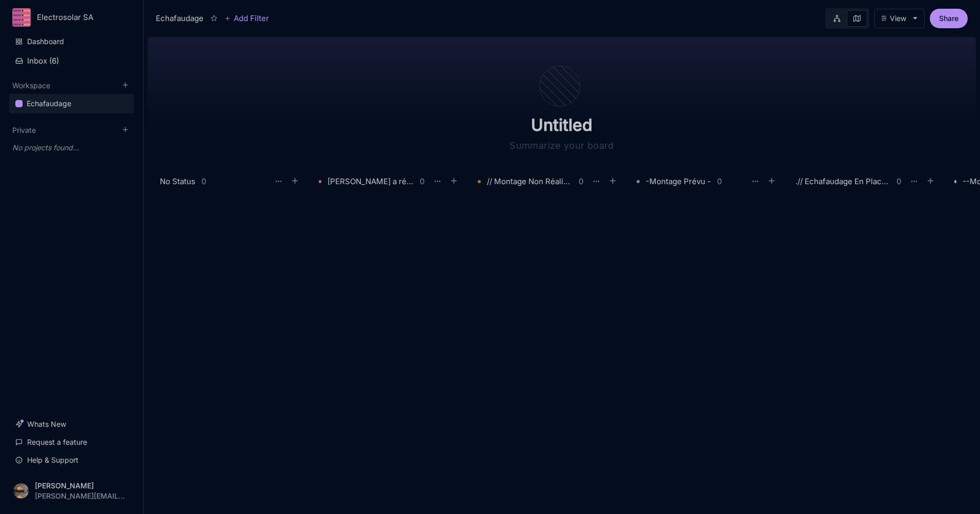 The height and width of the screenshot is (514, 980). I want to click on button: Private, so click(24, 129).